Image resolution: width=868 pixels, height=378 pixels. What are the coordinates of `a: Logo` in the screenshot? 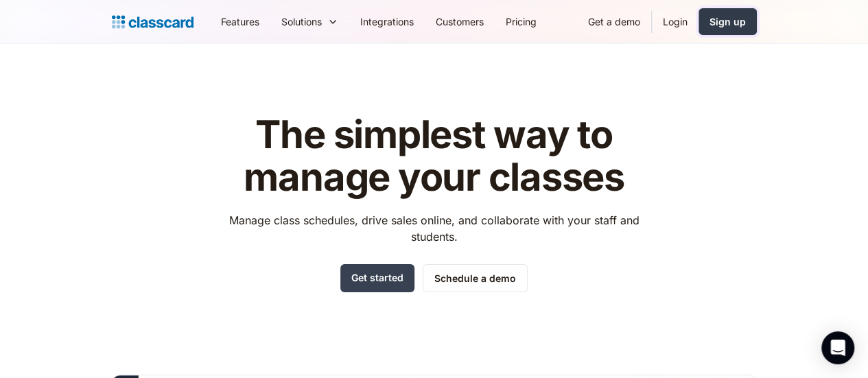 It's located at (152, 22).